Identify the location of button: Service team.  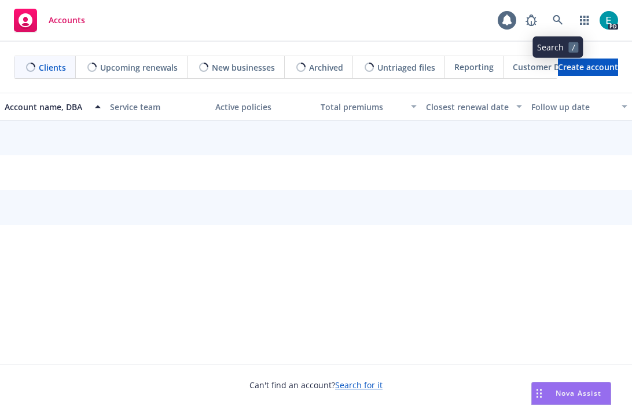
(158, 107).